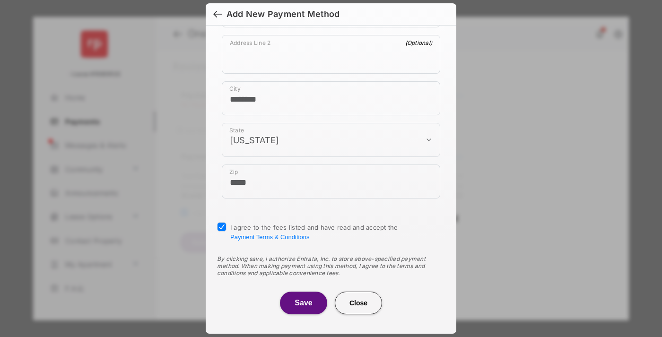 This screenshot has width=662, height=337. What do you see at coordinates (331, 266) in the screenshot?
I see `div: By clicking save, I authorize Entrata, Inc. to store above-specified payment method. When making ...` at bounding box center [331, 266].